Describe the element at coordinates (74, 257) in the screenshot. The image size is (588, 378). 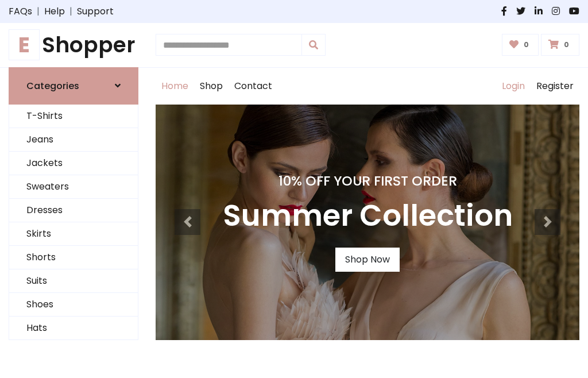
I see `a: Shorts` at that location.